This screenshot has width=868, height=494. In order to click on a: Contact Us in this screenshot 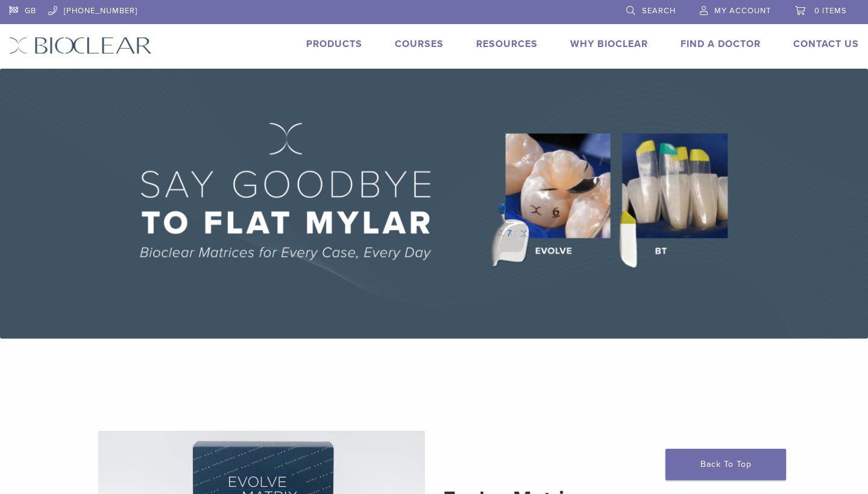, I will do `click(826, 44)`.